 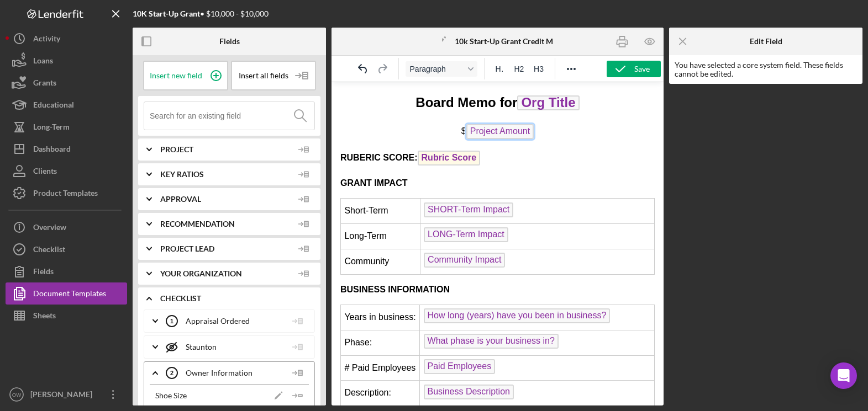 I want to click on div: Owner Information, so click(x=226, y=374).